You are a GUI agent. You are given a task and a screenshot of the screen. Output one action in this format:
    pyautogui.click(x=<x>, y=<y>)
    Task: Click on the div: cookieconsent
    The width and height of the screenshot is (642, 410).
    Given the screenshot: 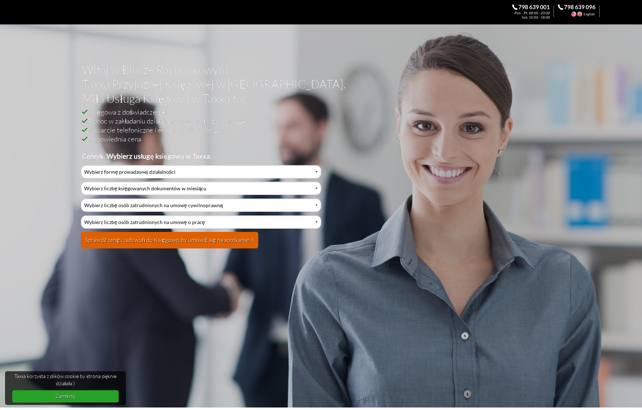 What is the action you would take?
    pyautogui.click(x=65, y=389)
    